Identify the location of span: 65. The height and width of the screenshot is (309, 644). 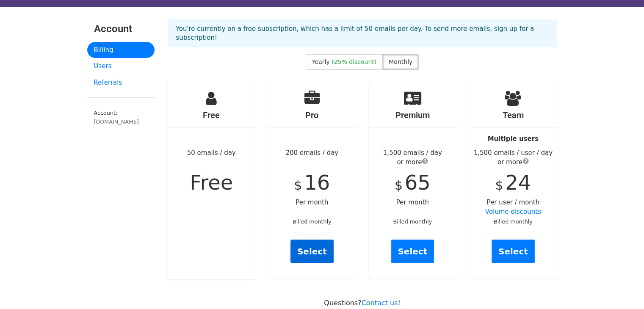
(417, 183).